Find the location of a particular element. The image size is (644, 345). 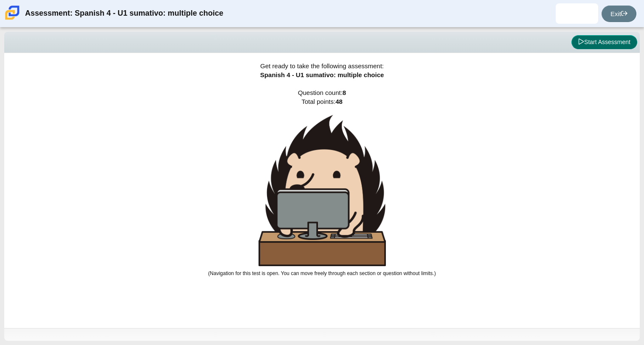

b: 8 is located at coordinates (345, 92).